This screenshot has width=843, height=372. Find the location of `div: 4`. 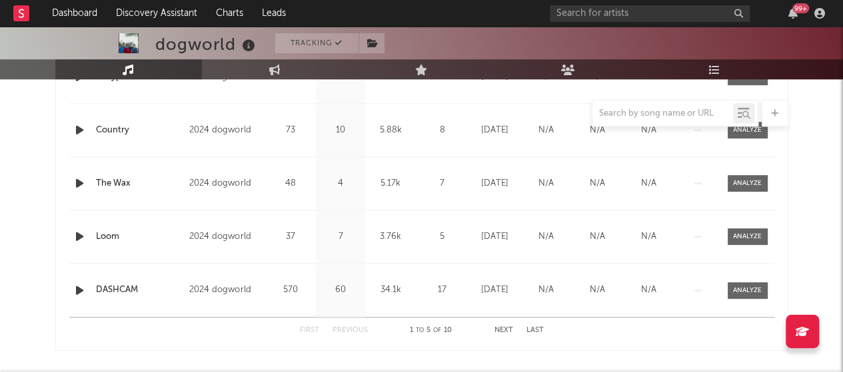

div: 4 is located at coordinates (340, 184).